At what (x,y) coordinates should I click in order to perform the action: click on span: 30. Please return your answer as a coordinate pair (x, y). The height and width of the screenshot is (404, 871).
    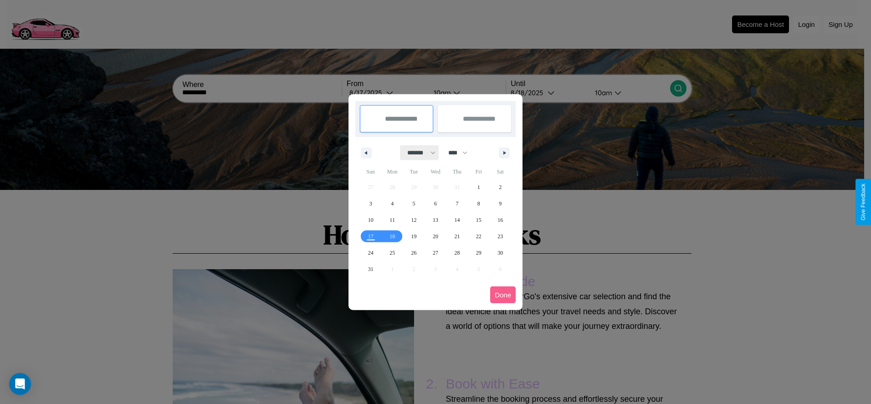
    Looking at the image, I should click on (500, 253).